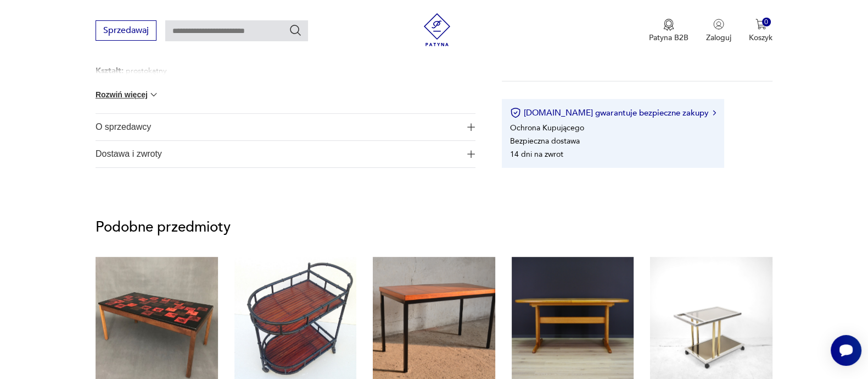 The height and width of the screenshot is (379, 868). I want to click on button: Patyna B2B, so click(669, 30).